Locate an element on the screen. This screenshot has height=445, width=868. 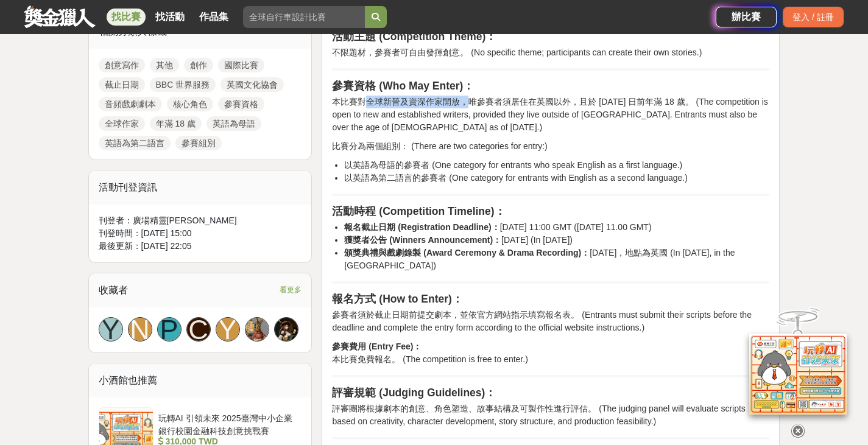
li: 以英語為第二語言的參賽者 (One category for entrants with English as a second language.) is located at coordinates (557, 178).